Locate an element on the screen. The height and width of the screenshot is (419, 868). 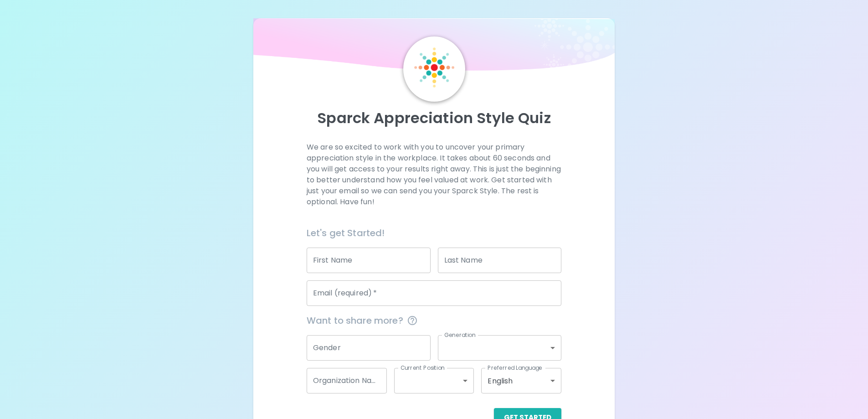
img: Sparck Logo is located at coordinates (434, 67).